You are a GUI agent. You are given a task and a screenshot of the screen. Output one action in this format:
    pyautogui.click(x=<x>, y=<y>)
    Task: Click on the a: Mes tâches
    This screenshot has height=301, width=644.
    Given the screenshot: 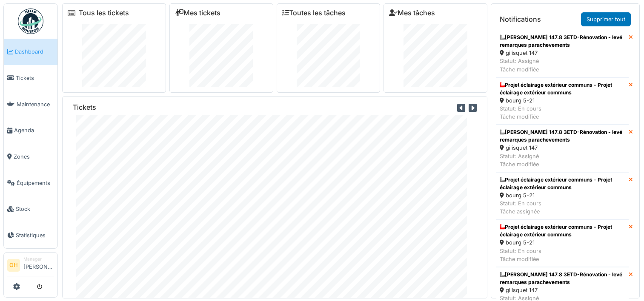 What is the action you would take?
    pyautogui.click(x=412, y=13)
    